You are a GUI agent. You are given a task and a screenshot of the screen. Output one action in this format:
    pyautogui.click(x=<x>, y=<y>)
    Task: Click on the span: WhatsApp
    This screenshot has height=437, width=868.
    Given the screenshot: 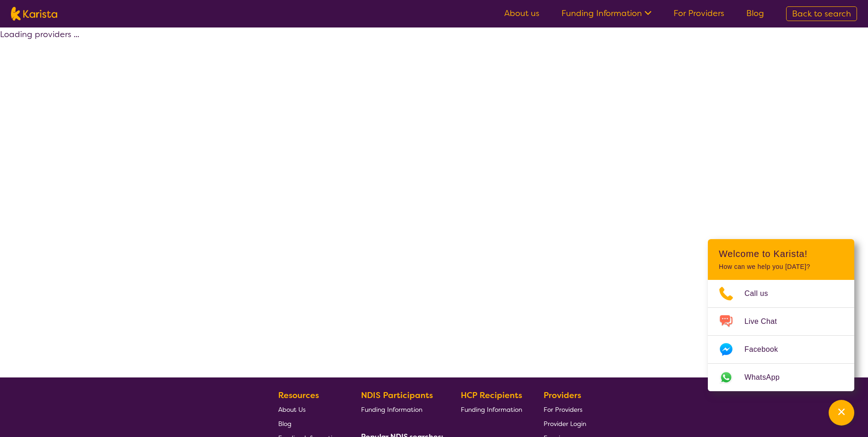 What is the action you would take?
    pyautogui.click(x=767, y=377)
    